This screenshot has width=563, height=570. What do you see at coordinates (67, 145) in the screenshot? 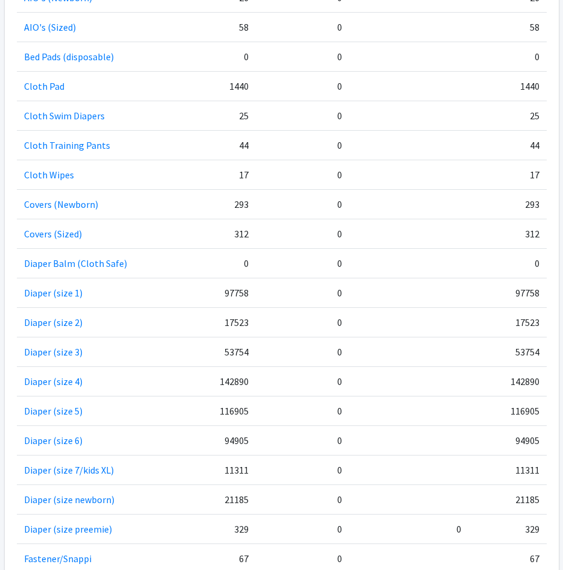
I see `a: Cloth Training Pants` at bounding box center [67, 145].